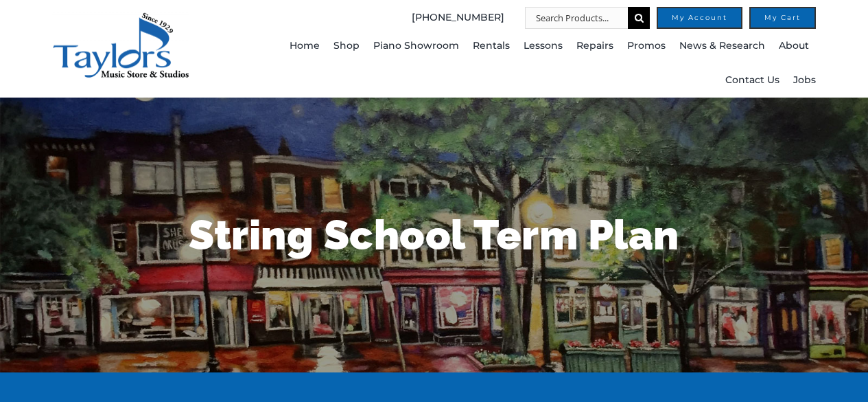  What do you see at coordinates (781, 18) in the screenshot?
I see `span: My Cart` at bounding box center [781, 18].